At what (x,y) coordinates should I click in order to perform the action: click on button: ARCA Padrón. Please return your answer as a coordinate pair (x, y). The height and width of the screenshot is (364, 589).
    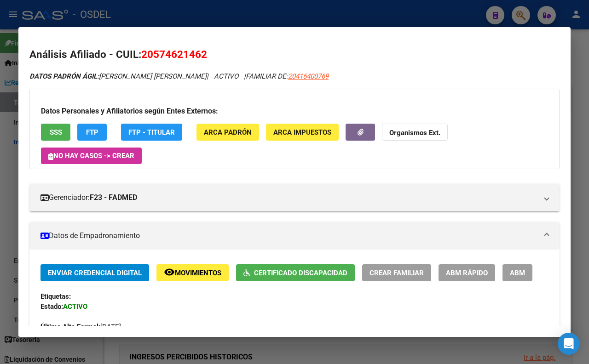
    Looking at the image, I should click on (228, 132).